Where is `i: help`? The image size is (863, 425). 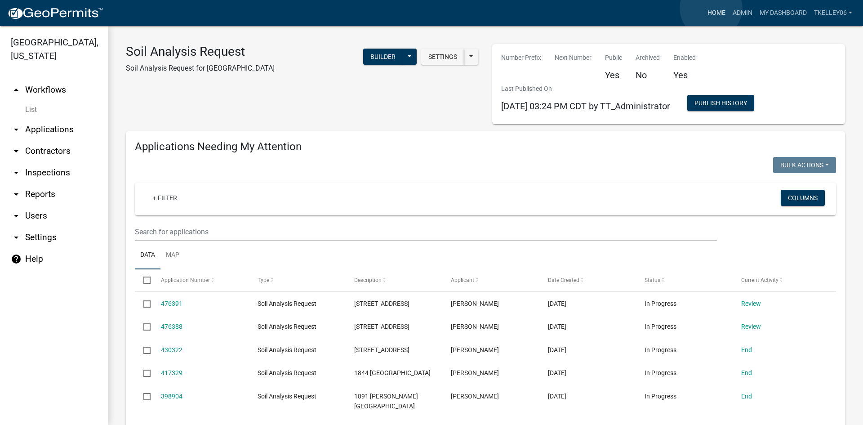
i: help is located at coordinates (16, 259).